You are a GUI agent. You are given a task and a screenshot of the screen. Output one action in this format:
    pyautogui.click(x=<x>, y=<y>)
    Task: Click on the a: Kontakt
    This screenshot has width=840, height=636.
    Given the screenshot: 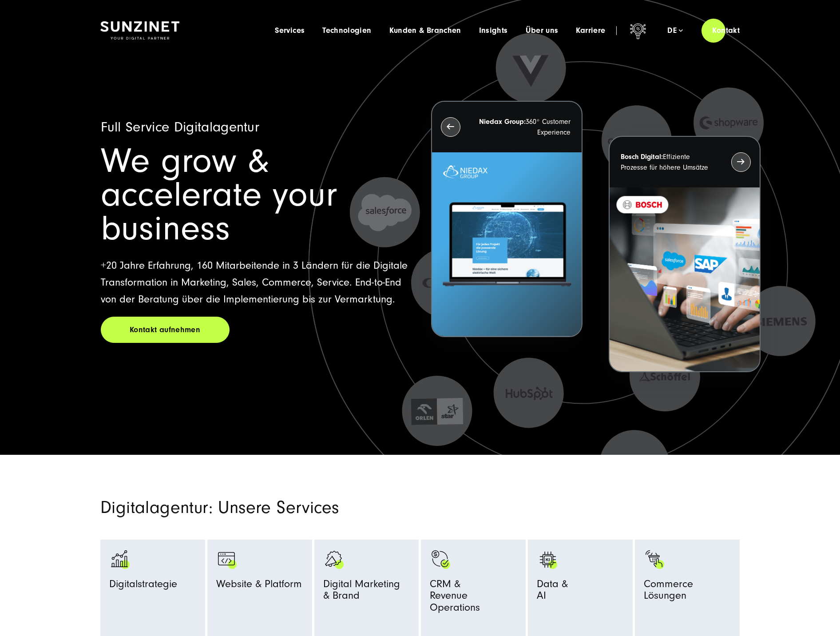 What is the action you would take?
    pyautogui.click(x=726, y=30)
    